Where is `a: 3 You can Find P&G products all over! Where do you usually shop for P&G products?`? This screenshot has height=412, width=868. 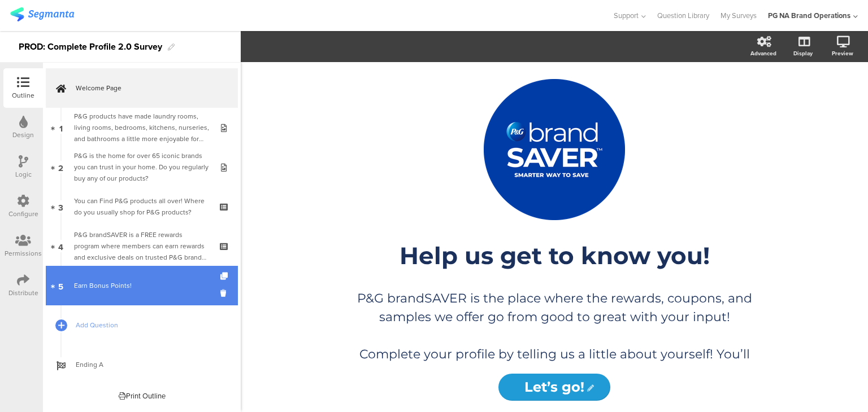 a: 3 You can Find P&G products all over! Where do you usually shop for P&G products? is located at coordinates (142, 207).